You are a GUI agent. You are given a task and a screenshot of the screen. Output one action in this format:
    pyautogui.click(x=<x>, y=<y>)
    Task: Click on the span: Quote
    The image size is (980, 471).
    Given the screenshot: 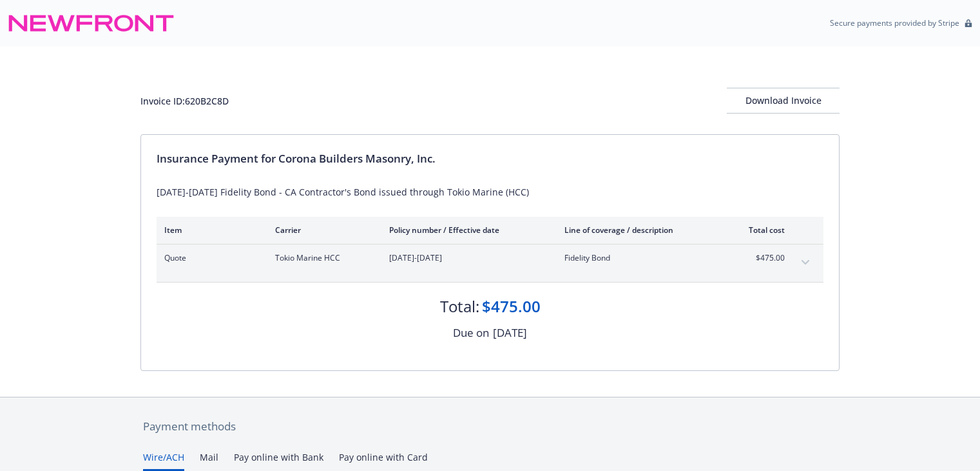 What is the action you would take?
    pyautogui.click(x=209, y=258)
    